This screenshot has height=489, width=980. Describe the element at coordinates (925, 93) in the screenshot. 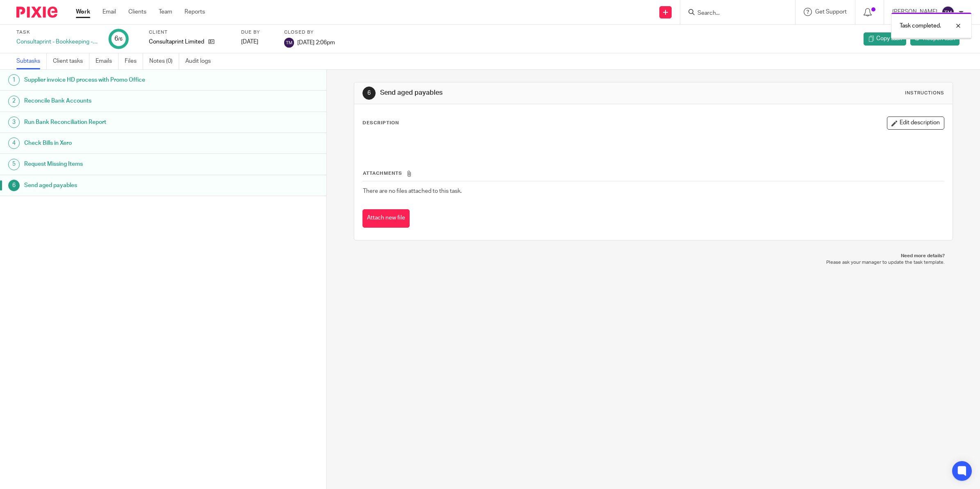

I see `div: Instructions` at that location.